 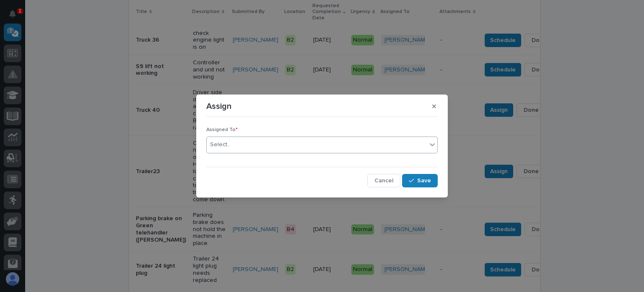 I want to click on span: Assigned To, so click(x=222, y=130).